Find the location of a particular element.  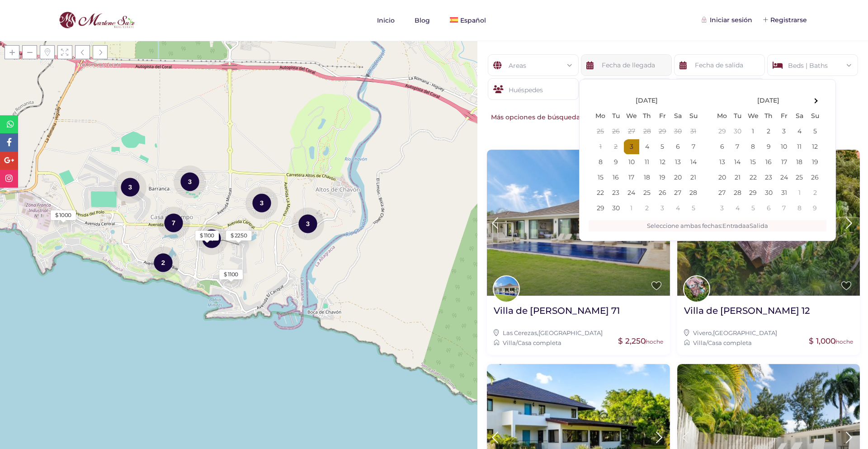

td: 13 is located at coordinates (678, 162).